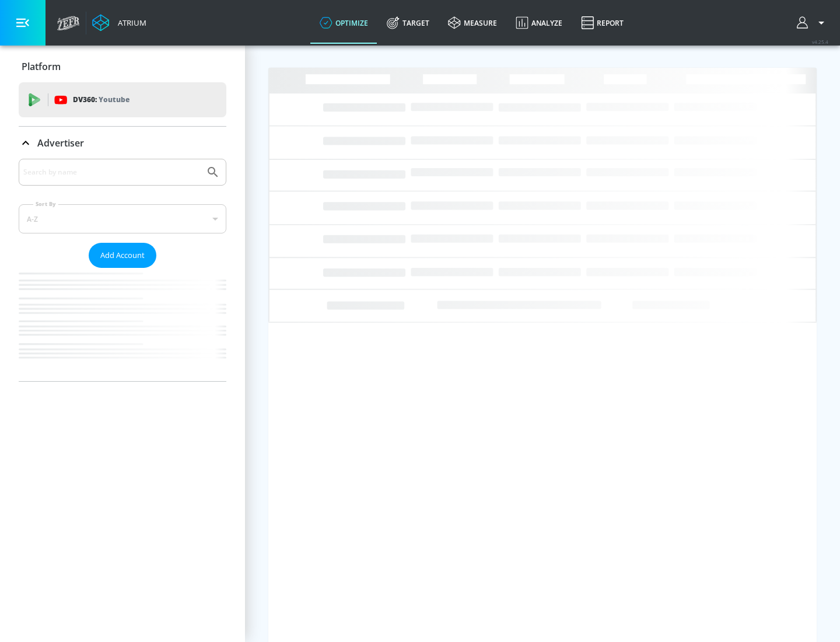 This screenshot has height=642, width=840. I want to click on label: Sort By, so click(46, 204).